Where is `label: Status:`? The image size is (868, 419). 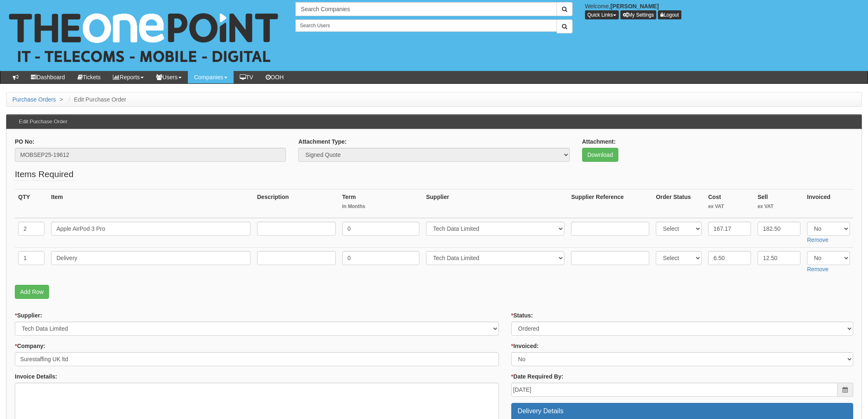 label: Status: is located at coordinates (522, 315).